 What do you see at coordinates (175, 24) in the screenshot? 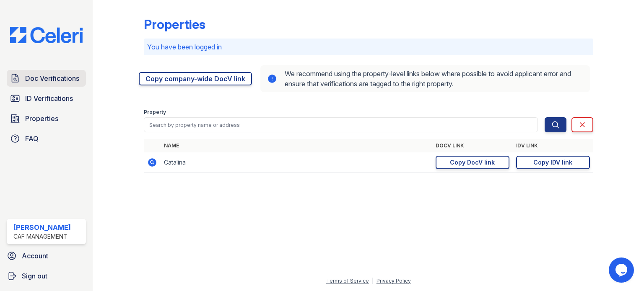
I see `div: Properties` at bounding box center [175, 24].